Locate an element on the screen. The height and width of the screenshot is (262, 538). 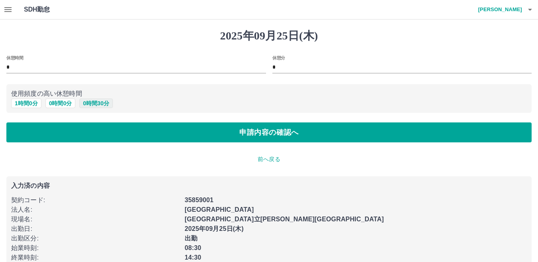
b: 08:30 is located at coordinates (193, 248).